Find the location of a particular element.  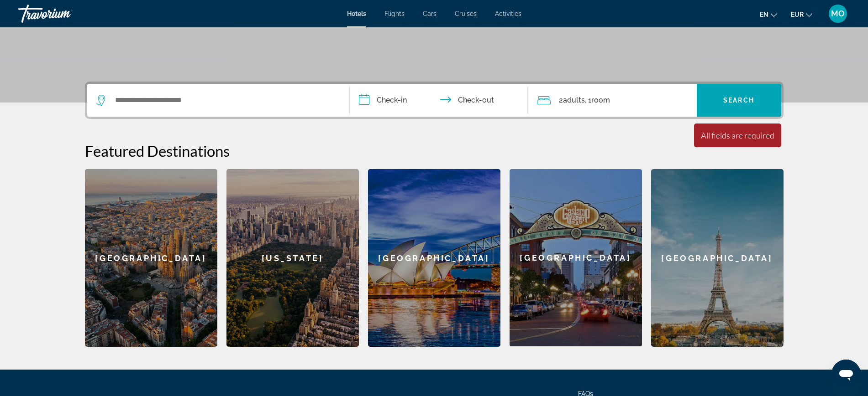

button: Travelers: 2 adults, 0 children is located at coordinates (612, 100).